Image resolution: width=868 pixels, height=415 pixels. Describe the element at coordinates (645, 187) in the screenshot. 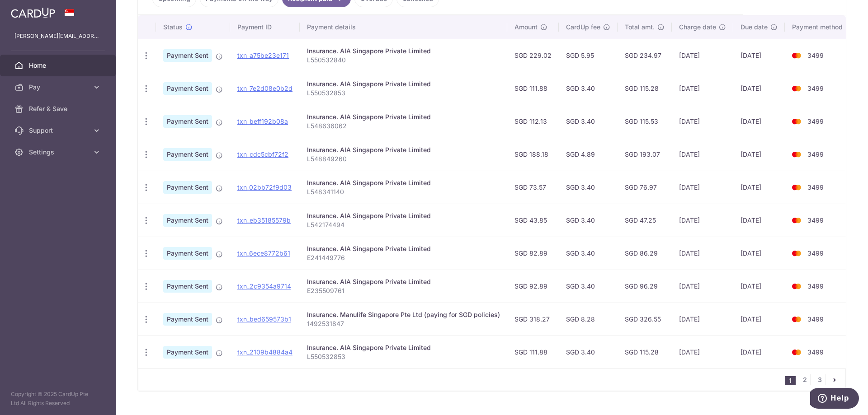

I see `td: SGD 76.97` at that location.